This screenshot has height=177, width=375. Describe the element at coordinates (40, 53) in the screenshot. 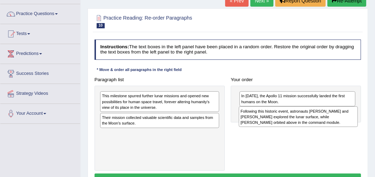

I see `a: Predictions` at that location.